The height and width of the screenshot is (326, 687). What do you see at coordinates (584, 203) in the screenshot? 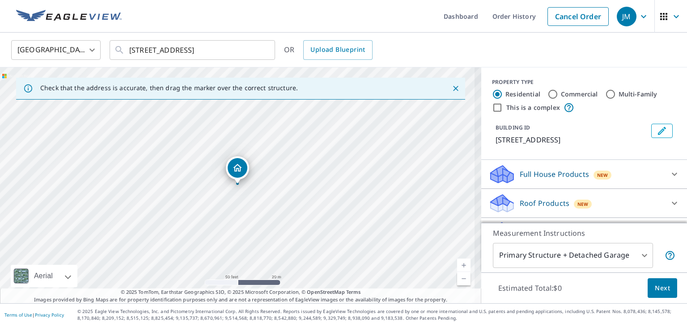
I see `div: Roof ProductsNew` at bounding box center [584, 203].